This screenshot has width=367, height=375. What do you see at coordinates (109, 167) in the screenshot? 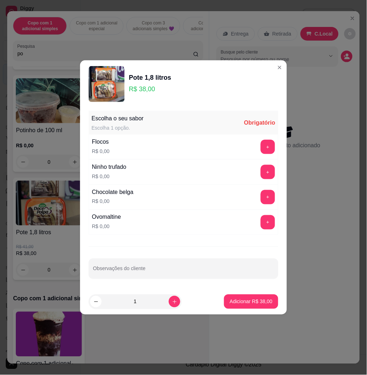
I see `div: Ninho trufado` at bounding box center [109, 167].